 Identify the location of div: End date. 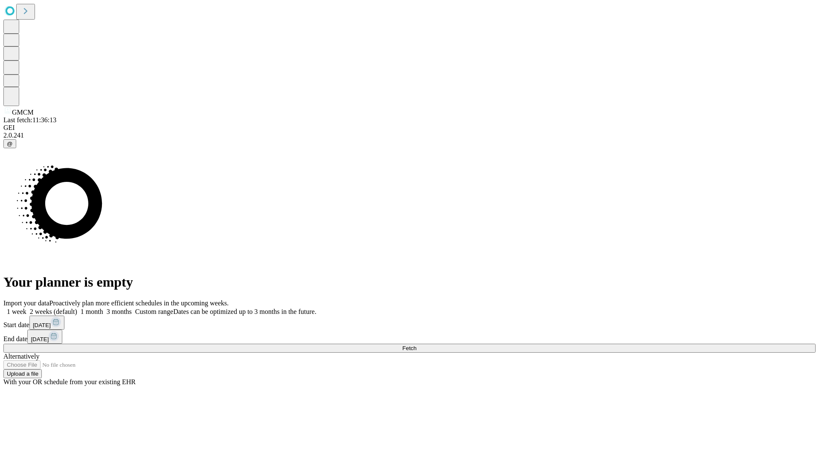
(409, 337).